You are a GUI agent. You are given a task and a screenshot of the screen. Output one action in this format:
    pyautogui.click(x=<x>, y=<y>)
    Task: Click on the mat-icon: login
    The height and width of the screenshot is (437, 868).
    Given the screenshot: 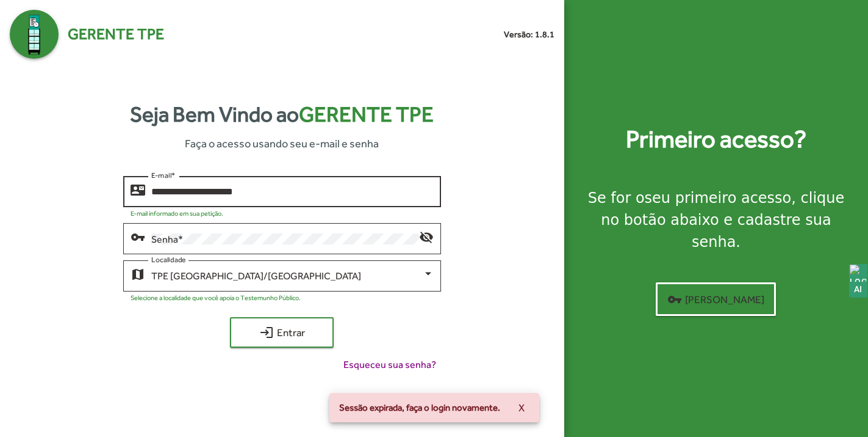 What is the action you would take?
    pyautogui.click(x=266, y=332)
    